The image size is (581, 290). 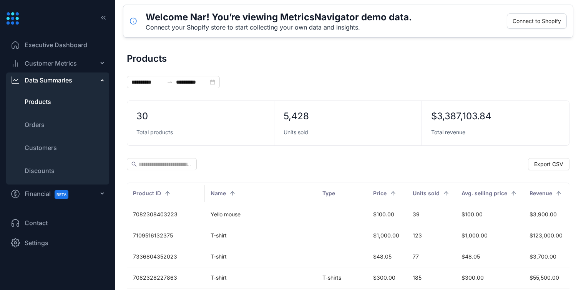 What do you see at coordinates (548, 164) in the screenshot?
I see `span: Export CSV` at bounding box center [548, 164].